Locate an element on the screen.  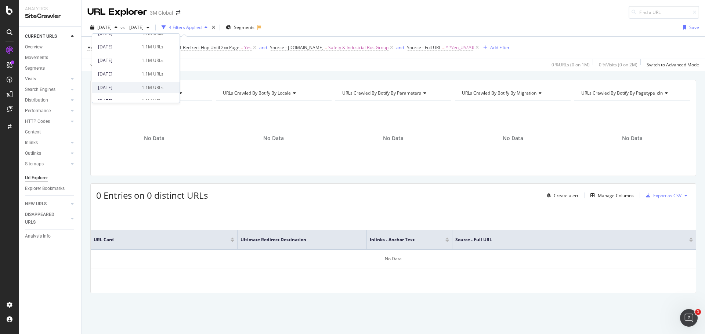
span: Segments is located at coordinates (244, 27).